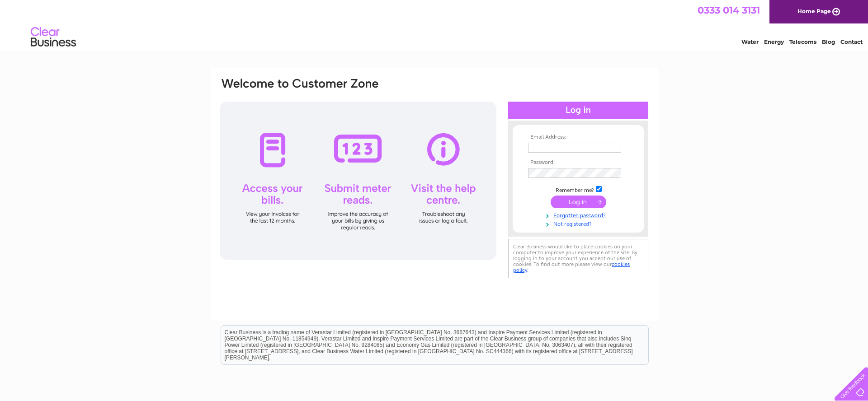 Image resolution: width=868 pixels, height=401 pixels. I want to click on input: Submit, so click(578, 202).